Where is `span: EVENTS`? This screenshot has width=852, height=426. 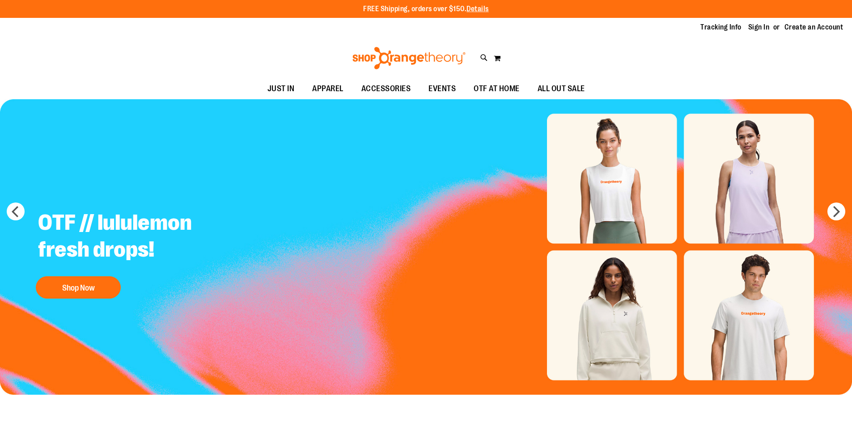
span: EVENTS is located at coordinates (442, 89).